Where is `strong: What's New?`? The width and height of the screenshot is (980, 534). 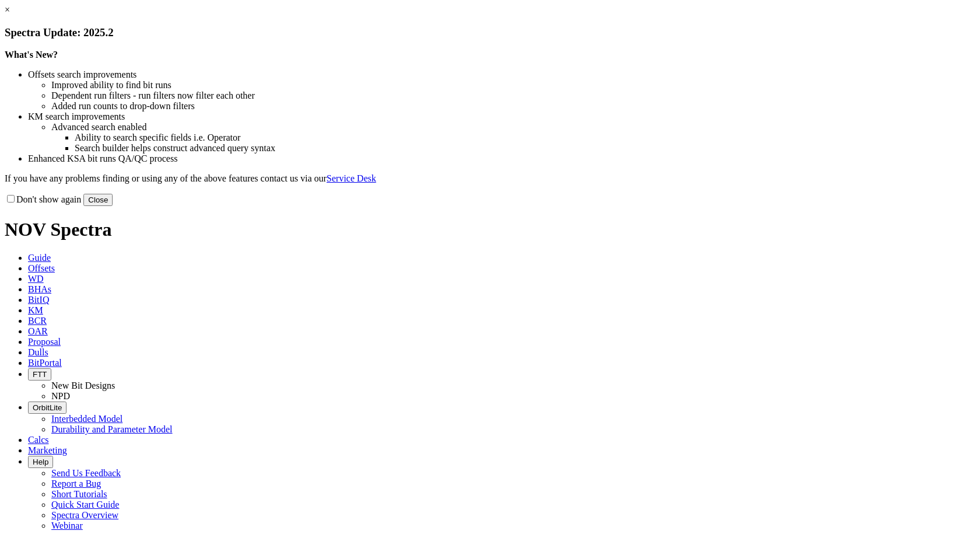 strong: What's New? is located at coordinates (31, 54).